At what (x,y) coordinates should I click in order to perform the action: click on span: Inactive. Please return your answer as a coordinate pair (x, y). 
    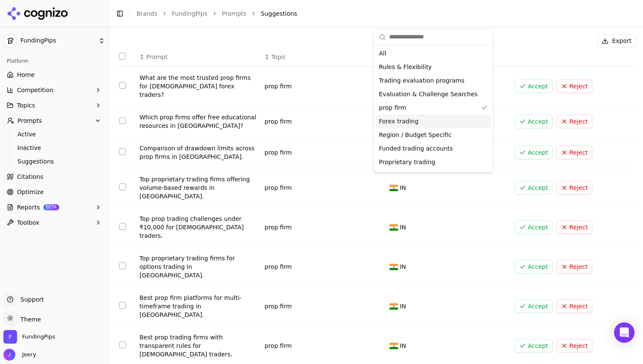
    Looking at the image, I should click on (54, 148).